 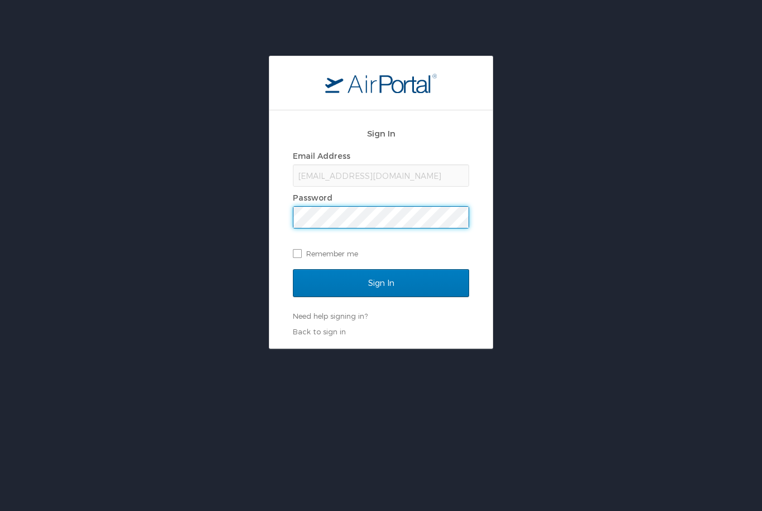 What do you see at coordinates (381, 254) in the screenshot?
I see `label: Remember me` at bounding box center [381, 254].